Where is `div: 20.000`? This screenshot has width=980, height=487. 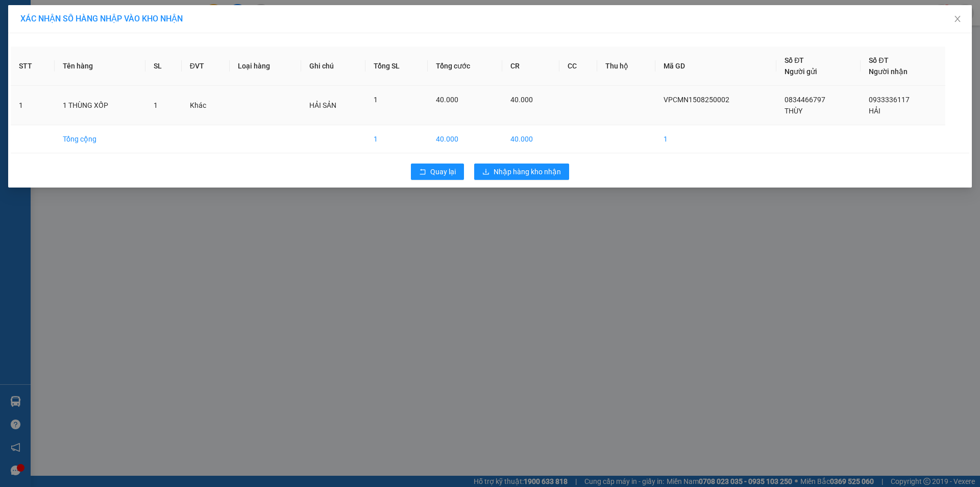 div: 20.000 is located at coordinates (49, 72).